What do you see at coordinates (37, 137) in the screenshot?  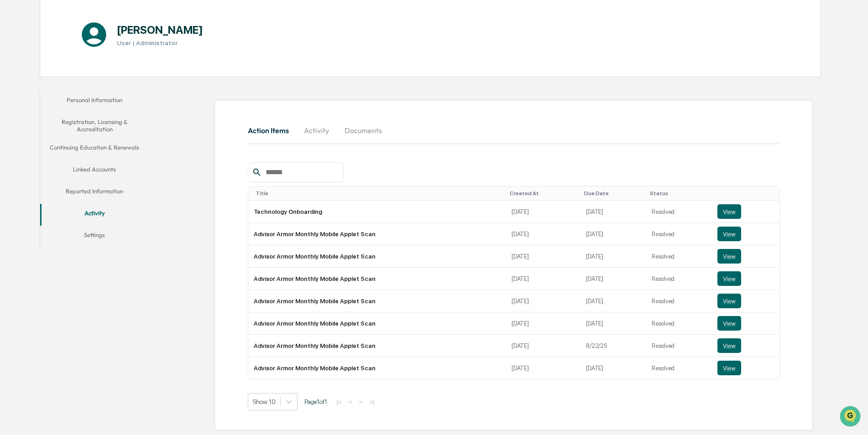 I see `span: Data Lookup` at bounding box center [37, 137].